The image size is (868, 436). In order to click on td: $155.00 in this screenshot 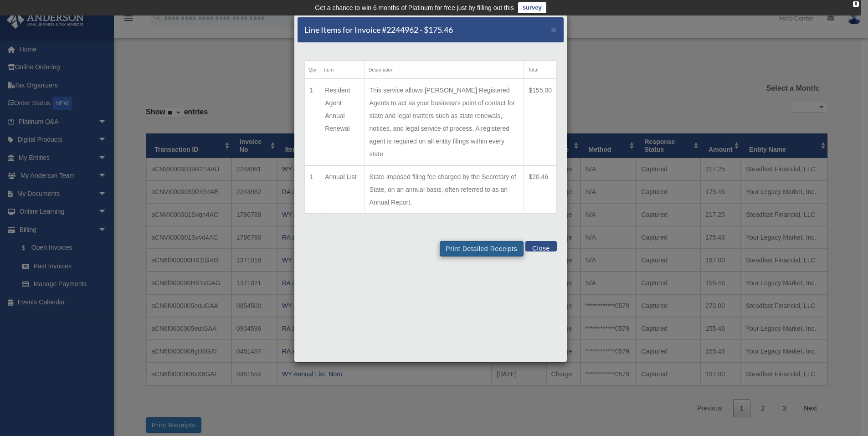, I will do `click(540, 122)`.